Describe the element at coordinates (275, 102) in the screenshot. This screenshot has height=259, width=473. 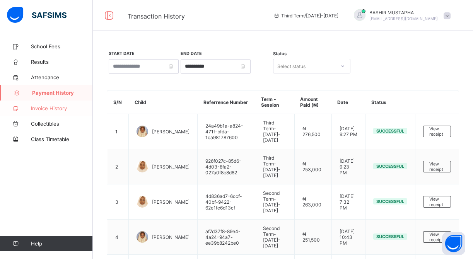
I see `th: Term - Session` at that location.